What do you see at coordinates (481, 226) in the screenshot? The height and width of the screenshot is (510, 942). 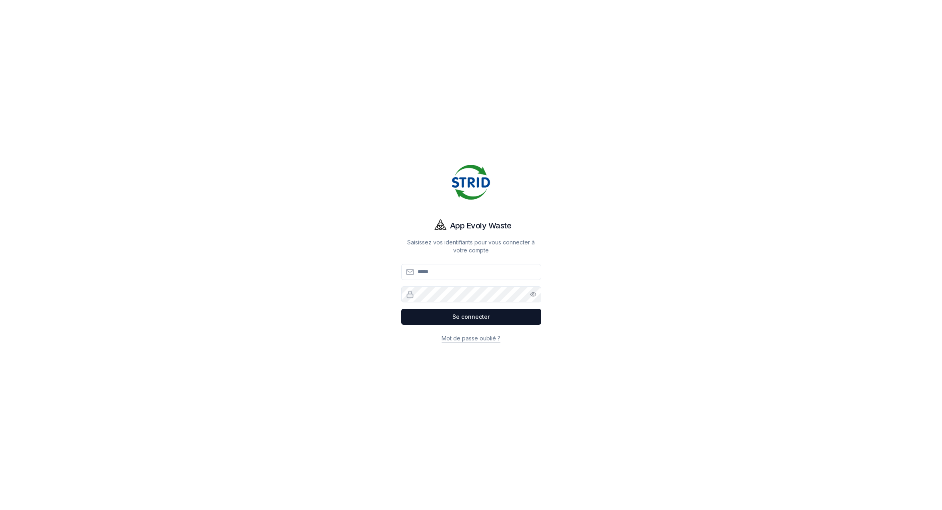 I see `h1: App Evoly Waste` at bounding box center [481, 226].